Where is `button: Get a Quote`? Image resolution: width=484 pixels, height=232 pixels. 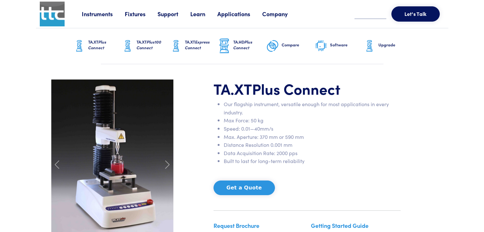
button: Get a Quote is located at coordinates (244, 188).